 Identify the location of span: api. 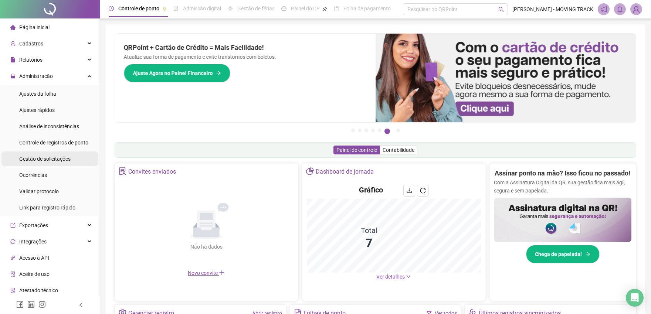
(13, 258).